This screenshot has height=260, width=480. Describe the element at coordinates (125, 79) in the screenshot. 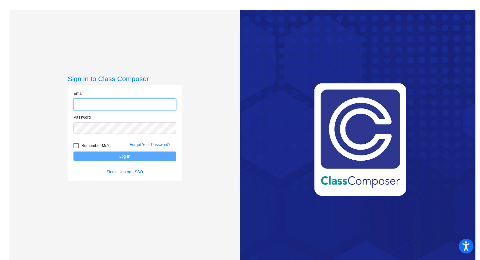

I see `h3: Sign in to Class Composer` at that location.